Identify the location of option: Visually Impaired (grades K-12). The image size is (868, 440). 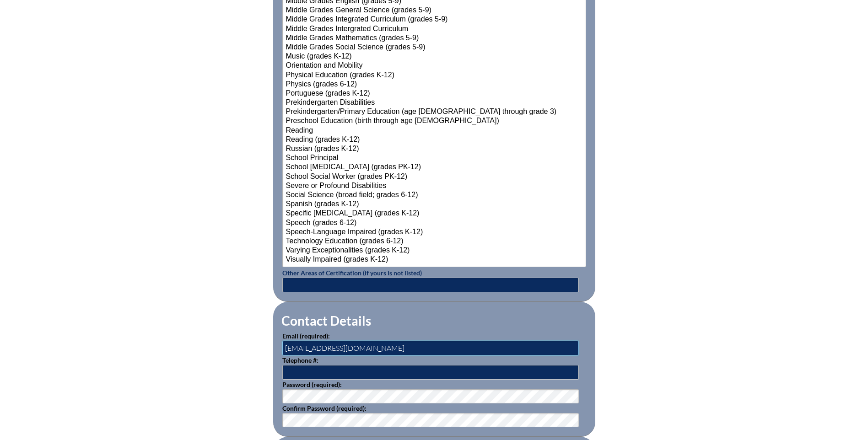
(434, 259).